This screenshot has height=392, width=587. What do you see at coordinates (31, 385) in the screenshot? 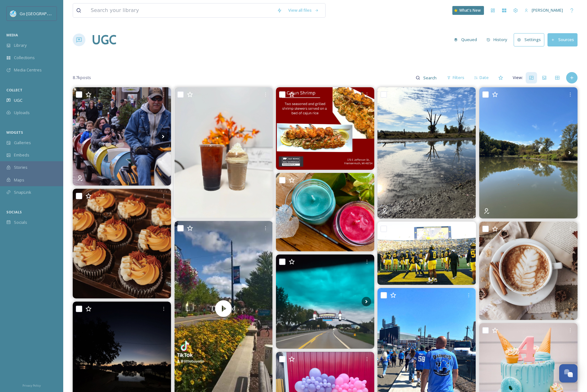
I see `a: Privacy Policy` at bounding box center [31, 385].